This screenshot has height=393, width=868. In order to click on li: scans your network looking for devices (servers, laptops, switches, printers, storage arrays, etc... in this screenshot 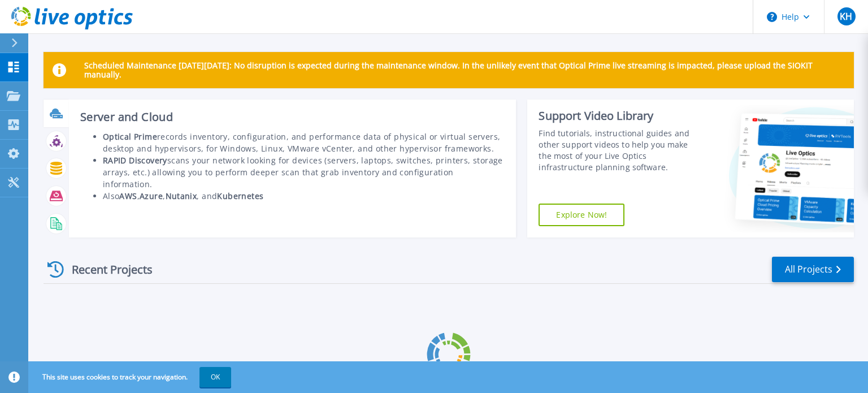, I will do `click(304, 172)`.